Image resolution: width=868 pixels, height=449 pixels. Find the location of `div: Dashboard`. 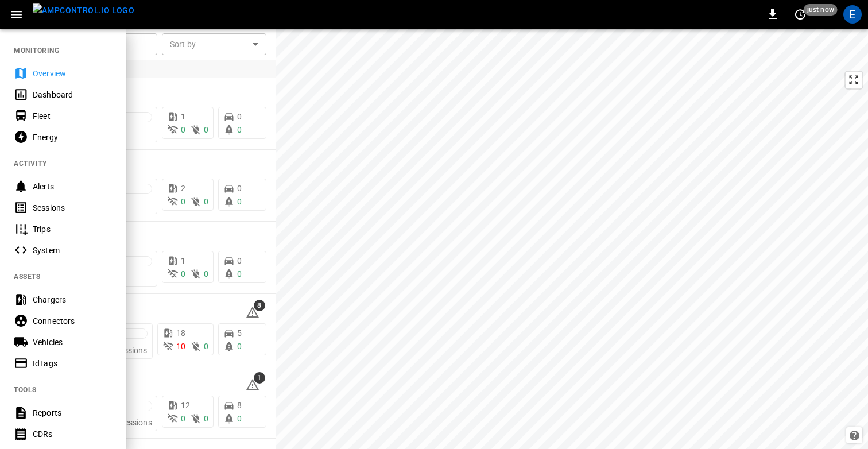

div: Dashboard is located at coordinates (72, 95).